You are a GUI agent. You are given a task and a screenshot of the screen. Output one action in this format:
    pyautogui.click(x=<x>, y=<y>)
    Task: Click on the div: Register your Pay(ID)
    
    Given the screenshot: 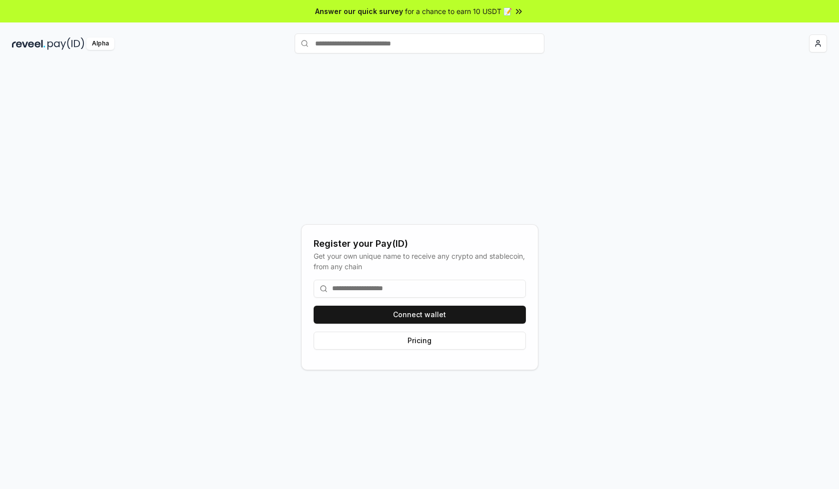 What is the action you would take?
    pyautogui.click(x=419, y=244)
    